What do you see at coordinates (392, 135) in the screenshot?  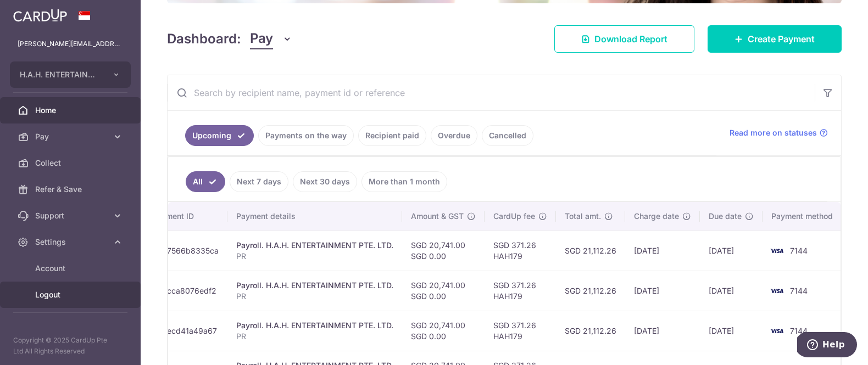 I see `a: Recipient paid` at bounding box center [392, 135].